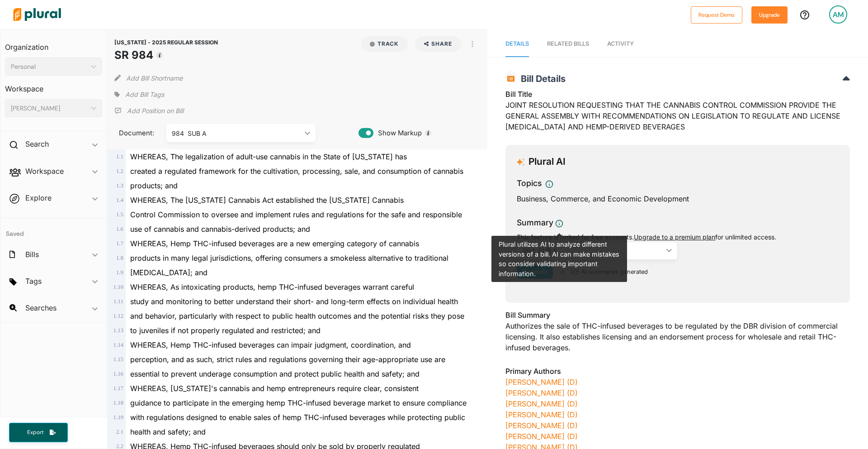  What do you see at coordinates (119, 301) in the screenshot?
I see `span: 1 . 11` at bounding box center [119, 301].